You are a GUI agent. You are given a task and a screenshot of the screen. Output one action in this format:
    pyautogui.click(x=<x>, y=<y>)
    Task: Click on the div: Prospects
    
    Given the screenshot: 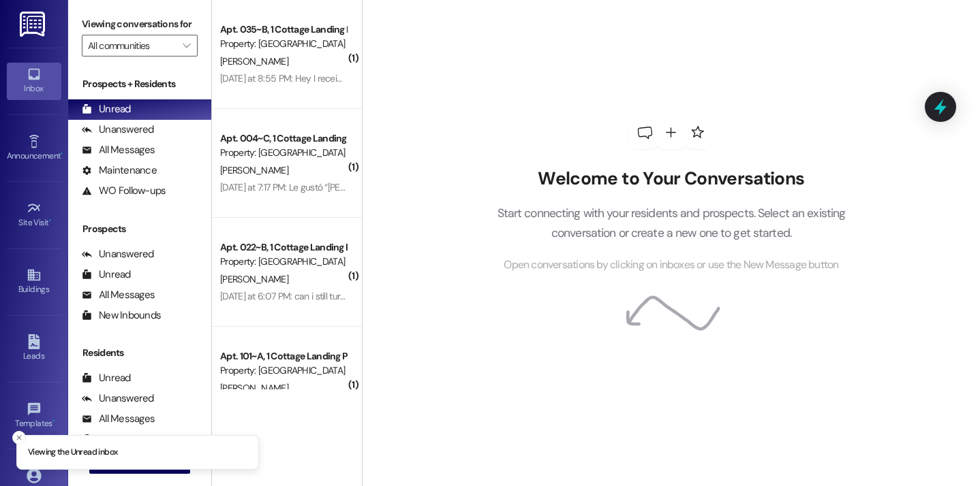 What is the action you would take?
    pyautogui.click(x=140, y=229)
    